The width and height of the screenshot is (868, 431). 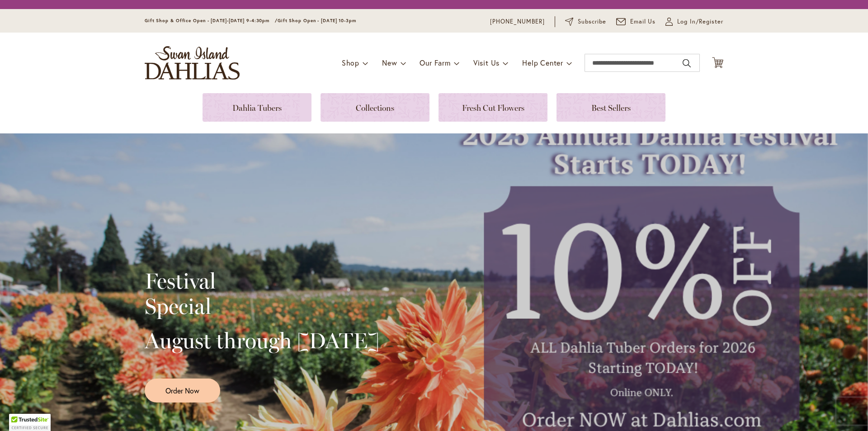 I want to click on span: Help Center, so click(x=542, y=62).